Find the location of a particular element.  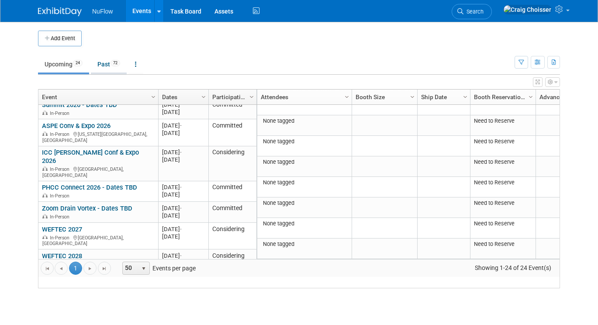

a: Upcoming24 is located at coordinates (63, 64).